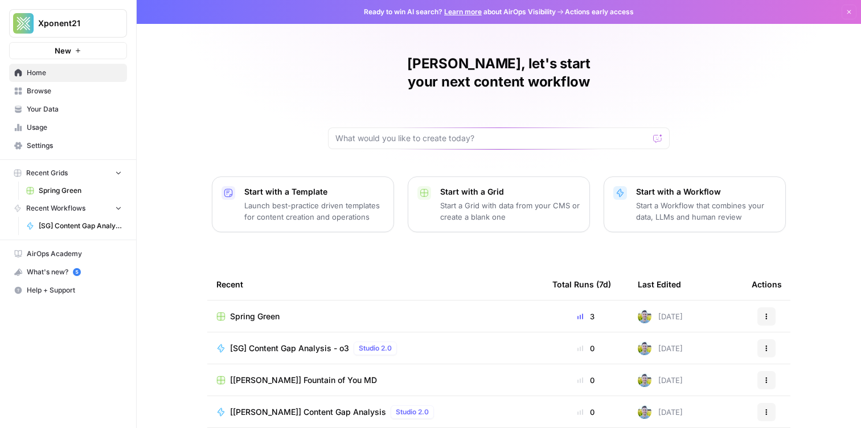  I want to click on div: 3, so click(586, 317).